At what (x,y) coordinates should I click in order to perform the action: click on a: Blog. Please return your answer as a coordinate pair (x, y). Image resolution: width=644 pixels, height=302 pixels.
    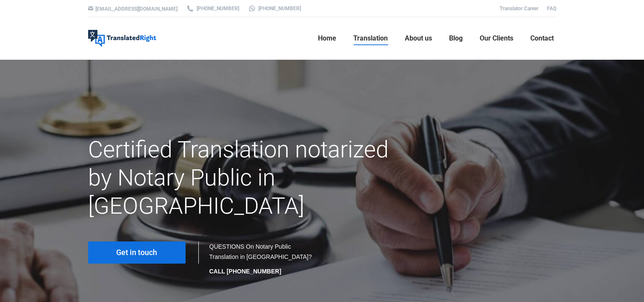
    Looking at the image, I should click on (456, 39).